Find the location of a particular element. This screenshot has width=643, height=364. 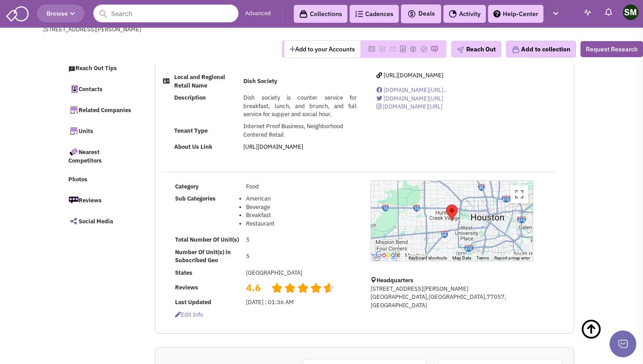

li: Beverage is located at coordinates (301, 207).